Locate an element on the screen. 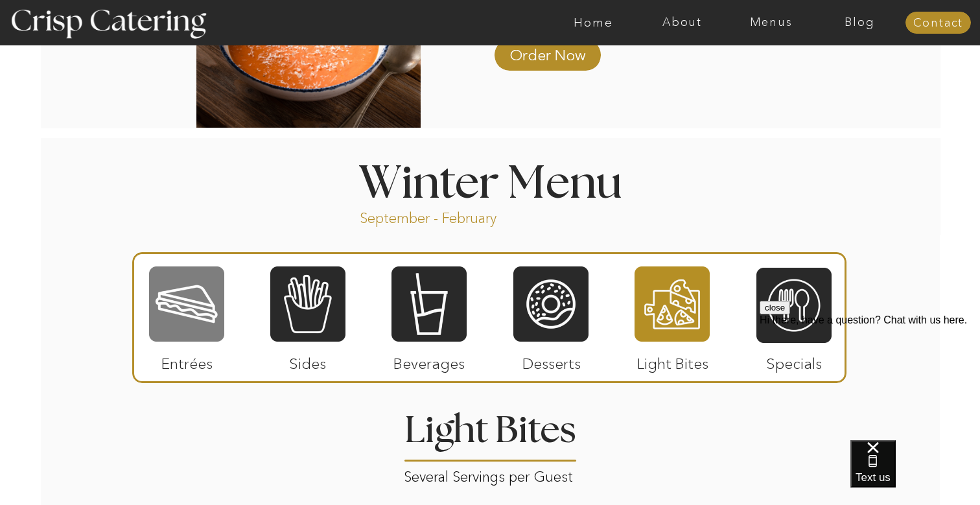  p: Entrées is located at coordinates (186, 360).